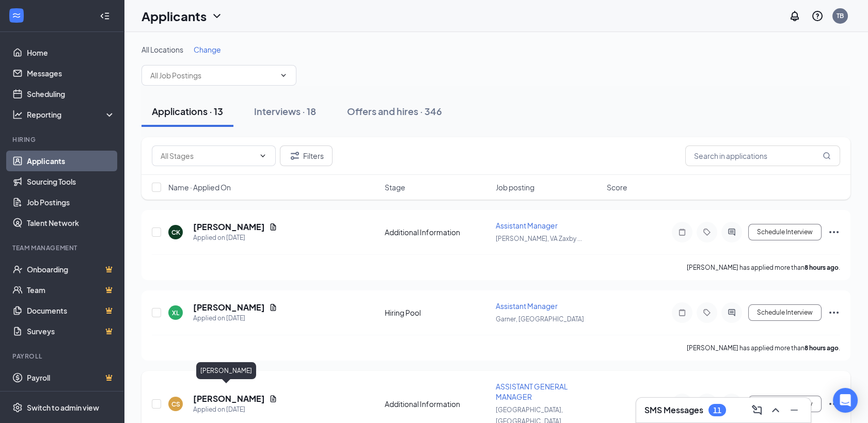  What do you see at coordinates (62, 356) in the screenshot?
I see `div: Payroll` at bounding box center [62, 356].